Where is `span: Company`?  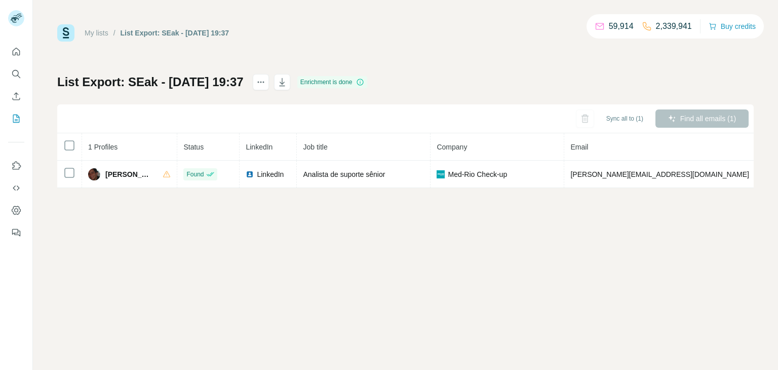
span: Company is located at coordinates (452, 147).